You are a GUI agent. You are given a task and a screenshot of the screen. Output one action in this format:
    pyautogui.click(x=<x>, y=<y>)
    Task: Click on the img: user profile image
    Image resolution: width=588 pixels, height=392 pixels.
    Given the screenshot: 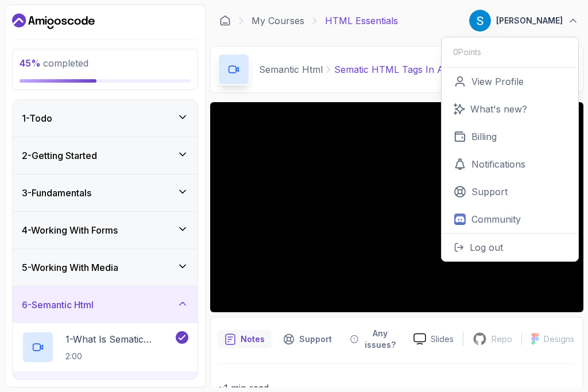 What is the action you would take?
    pyautogui.click(x=480, y=21)
    